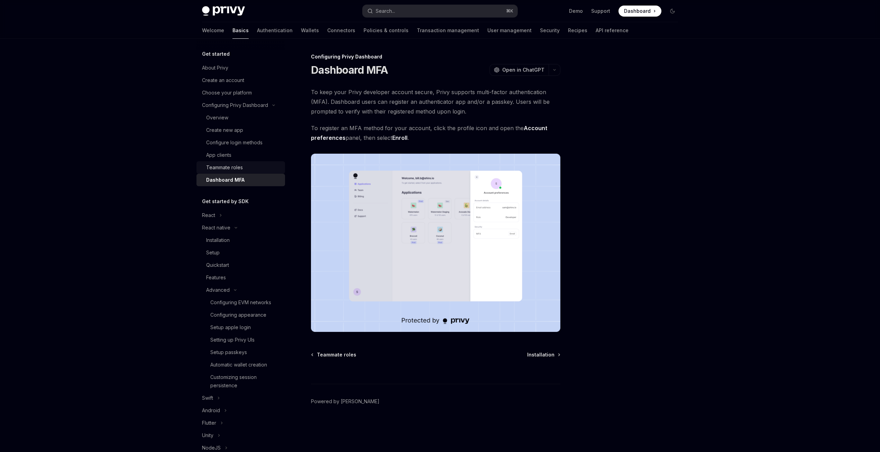 The image size is (880, 452). What do you see at coordinates (436, 133) in the screenshot?
I see `span: To register an MFA method for your account, click the profile icon and open the panel, then select .` at bounding box center [436, 133].